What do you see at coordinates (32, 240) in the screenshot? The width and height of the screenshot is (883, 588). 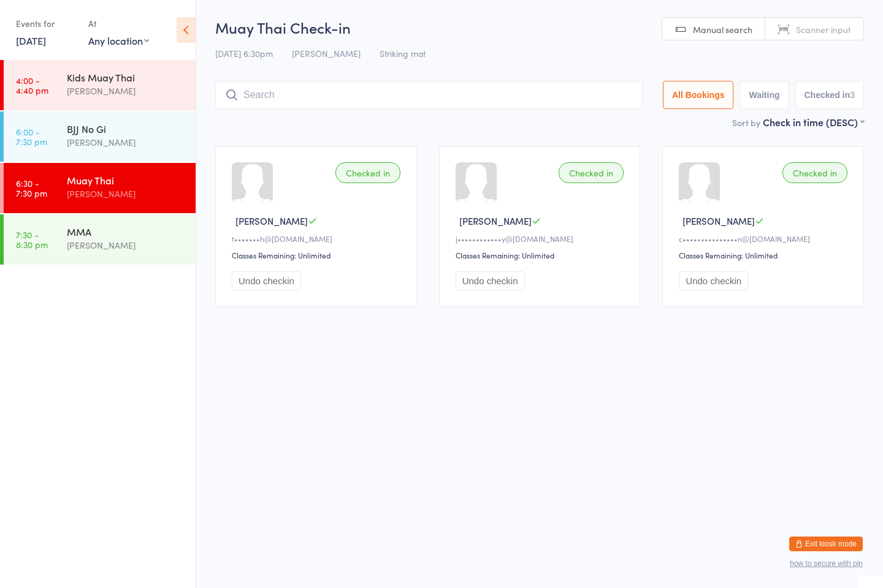 I see `time: 7:30 - 8:30 pm` at bounding box center [32, 240].